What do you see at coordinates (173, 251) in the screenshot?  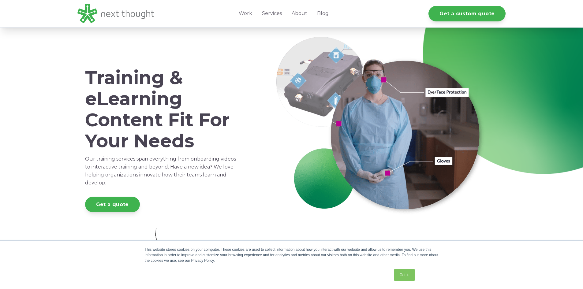 I see `img: Artboard 16 copy` at bounding box center [173, 251].